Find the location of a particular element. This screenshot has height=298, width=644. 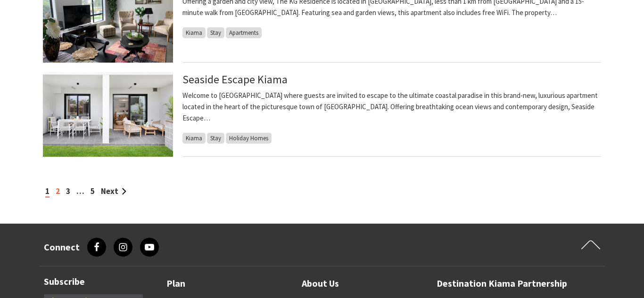

span: 1 is located at coordinates (48, 192).